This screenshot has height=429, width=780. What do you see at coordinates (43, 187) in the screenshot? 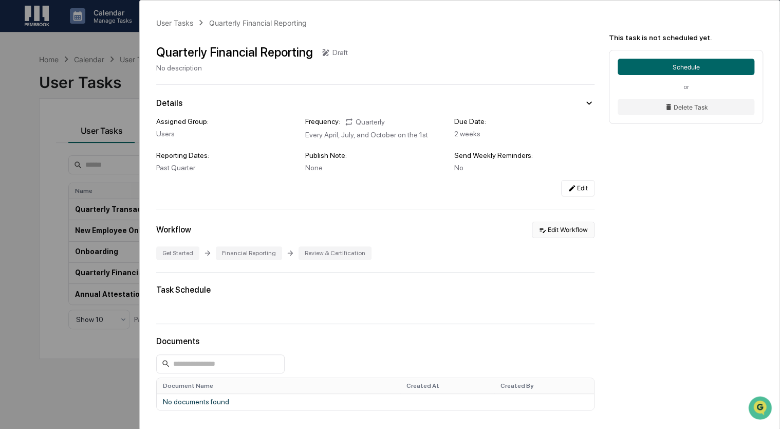
I see `span: Preclearance` at bounding box center [43, 187].